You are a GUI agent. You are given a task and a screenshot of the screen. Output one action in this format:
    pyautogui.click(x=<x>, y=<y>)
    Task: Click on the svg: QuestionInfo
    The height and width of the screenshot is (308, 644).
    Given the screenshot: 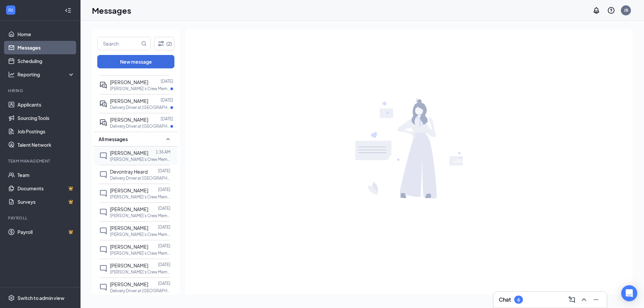 What is the action you would take?
    pyautogui.click(x=611, y=10)
    